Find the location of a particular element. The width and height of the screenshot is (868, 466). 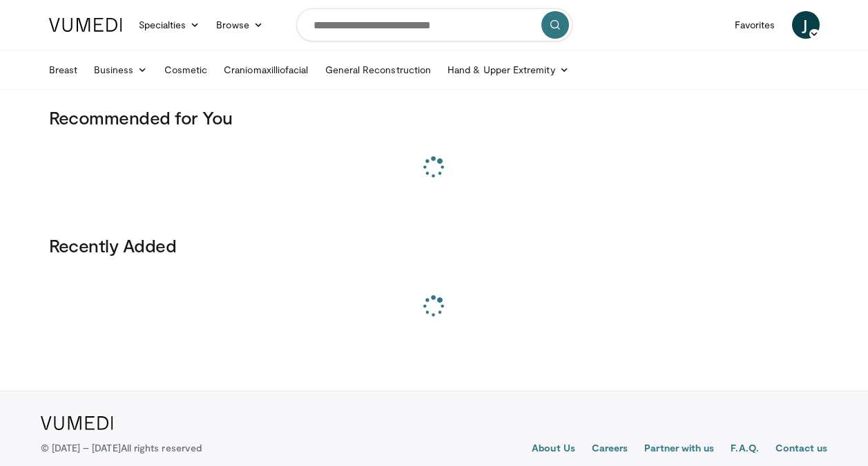

a: Favorites is located at coordinates (755, 25).